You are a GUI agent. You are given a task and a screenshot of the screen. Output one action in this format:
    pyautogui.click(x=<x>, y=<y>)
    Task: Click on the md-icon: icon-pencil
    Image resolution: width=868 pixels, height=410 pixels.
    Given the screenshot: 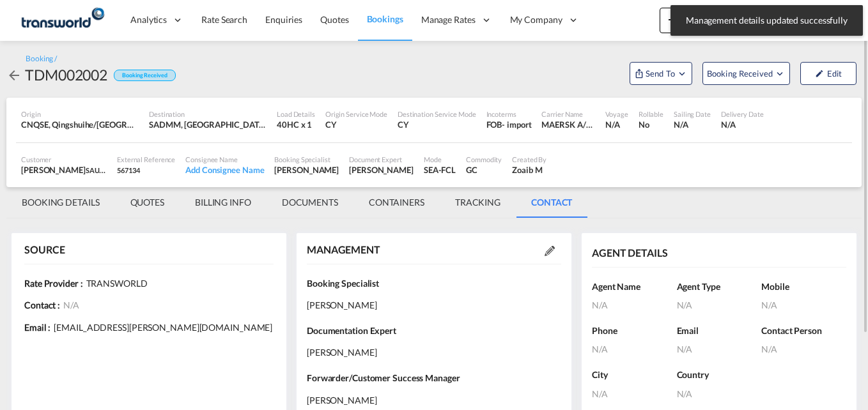 What is the action you would take?
    pyautogui.click(x=819, y=73)
    